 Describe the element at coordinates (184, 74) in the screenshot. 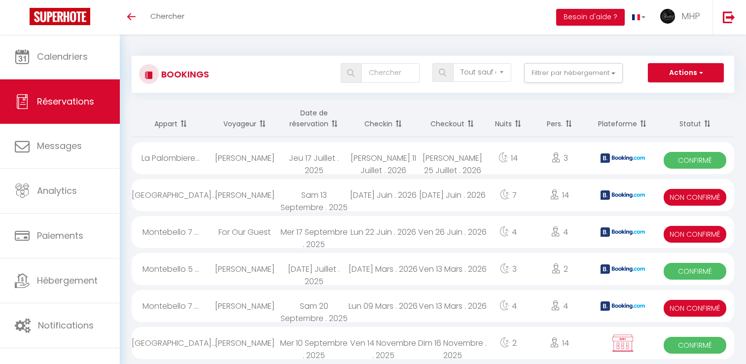

I see `h3: Bookings` at that location.